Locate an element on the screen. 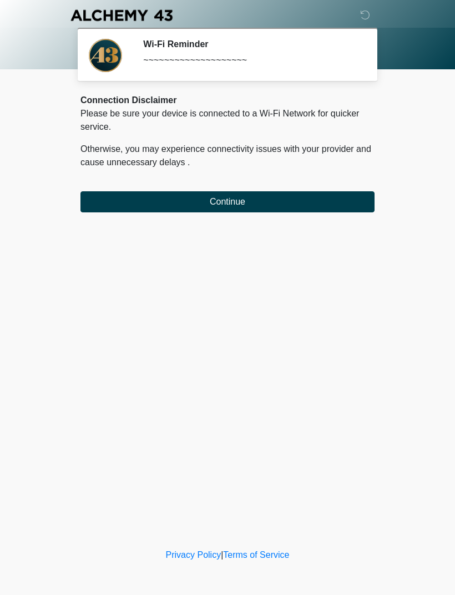 The height and width of the screenshot is (595, 455). img: Alchemy 43 Logo is located at coordinates (121, 15).